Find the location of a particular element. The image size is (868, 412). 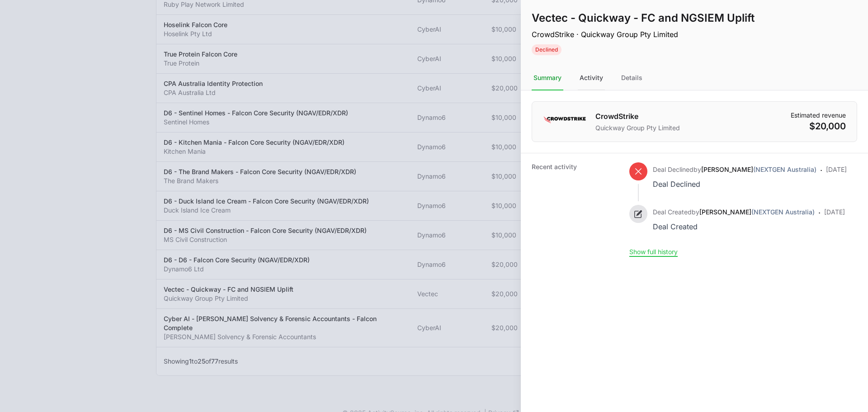

div: Deal actions is located at coordinates (844, 33).